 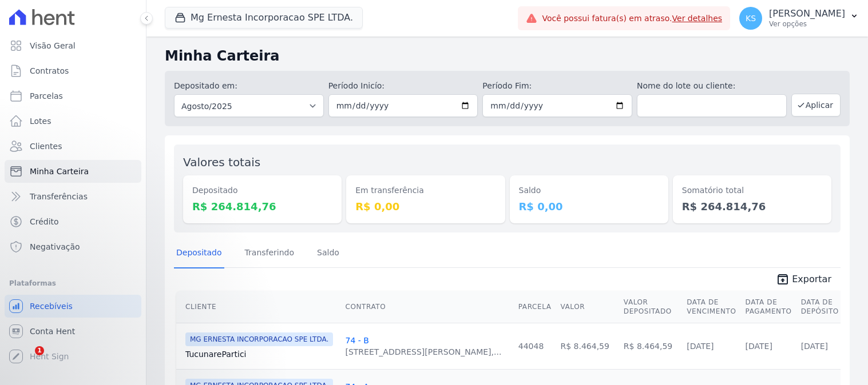 I want to click on th: Contrato, so click(x=427, y=307).